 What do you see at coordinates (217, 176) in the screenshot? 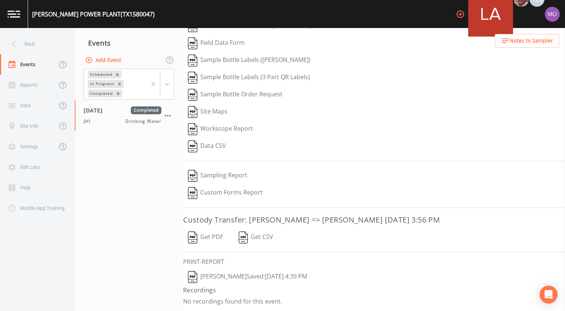
I see `button: Sampling Report` at bounding box center [217, 176].